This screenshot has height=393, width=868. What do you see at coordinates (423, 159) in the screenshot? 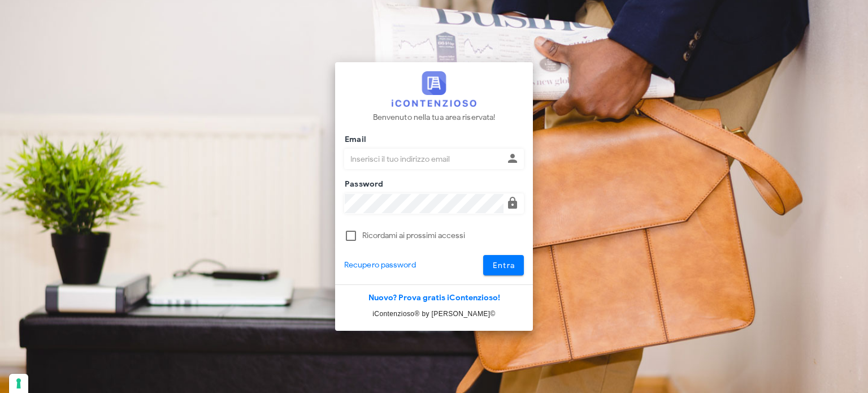
I see `input: Inserisci il tuo indirizzo email` at bounding box center [423, 159].